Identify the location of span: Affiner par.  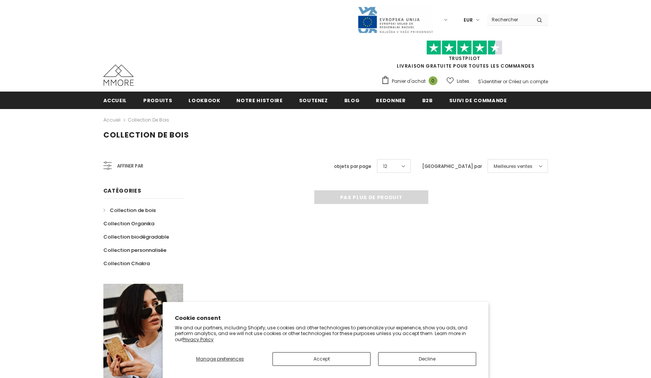
(130, 166).